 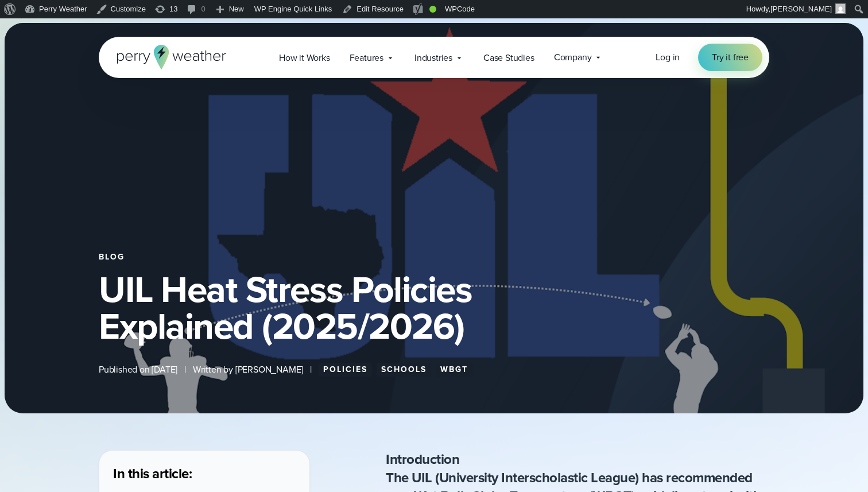 I want to click on strong: Introduction, so click(x=422, y=459).